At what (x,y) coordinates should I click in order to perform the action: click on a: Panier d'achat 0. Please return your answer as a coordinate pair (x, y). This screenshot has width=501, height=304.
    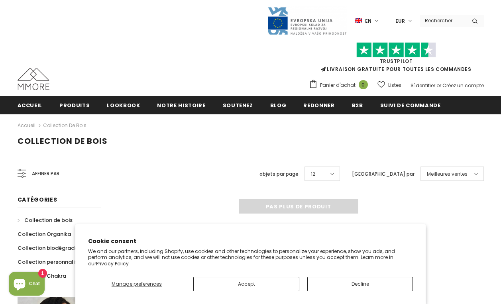
    Looking at the image, I should click on (340, 85).